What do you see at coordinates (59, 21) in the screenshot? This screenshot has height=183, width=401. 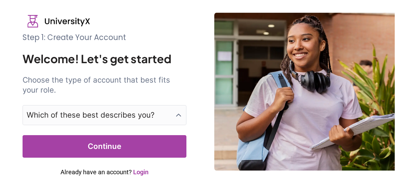 I see `img: UniversityX logo` at bounding box center [59, 21].